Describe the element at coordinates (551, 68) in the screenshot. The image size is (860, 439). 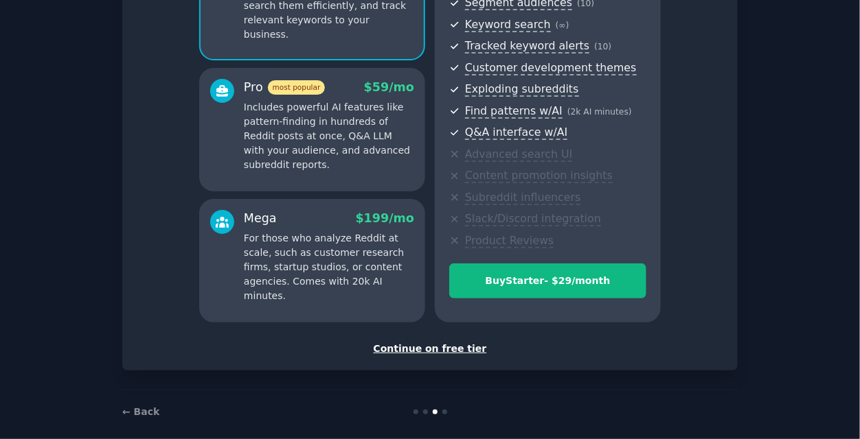
I see `span: Customer development themes` at that location.